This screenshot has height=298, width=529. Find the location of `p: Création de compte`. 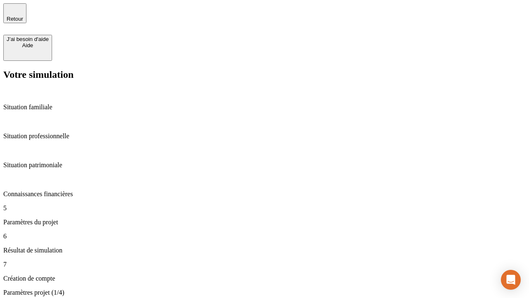

p: Création de compte is located at coordinates (265, 278).